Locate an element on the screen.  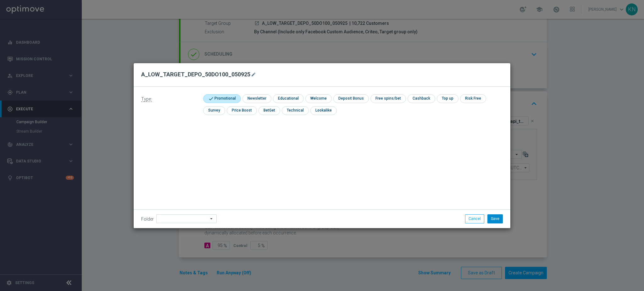
button: Save is located at coordinates (495, 218).